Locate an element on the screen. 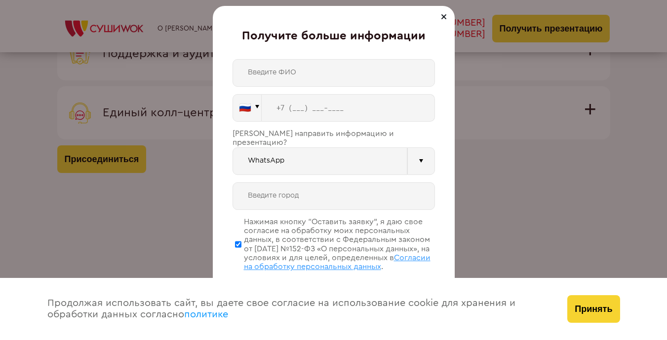 This screenshot has width=667, height=340. input: Введите город is located at coordinates (334, 196).